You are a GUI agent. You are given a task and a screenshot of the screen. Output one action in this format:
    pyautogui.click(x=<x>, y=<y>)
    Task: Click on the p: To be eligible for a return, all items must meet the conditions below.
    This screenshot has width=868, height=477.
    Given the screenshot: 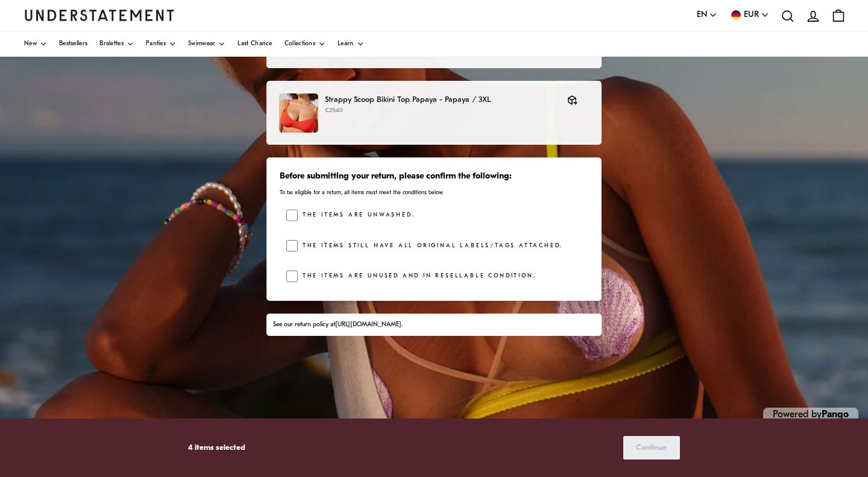 What is the action you would take?
    pyautogui.click(x=434, y=192)
    